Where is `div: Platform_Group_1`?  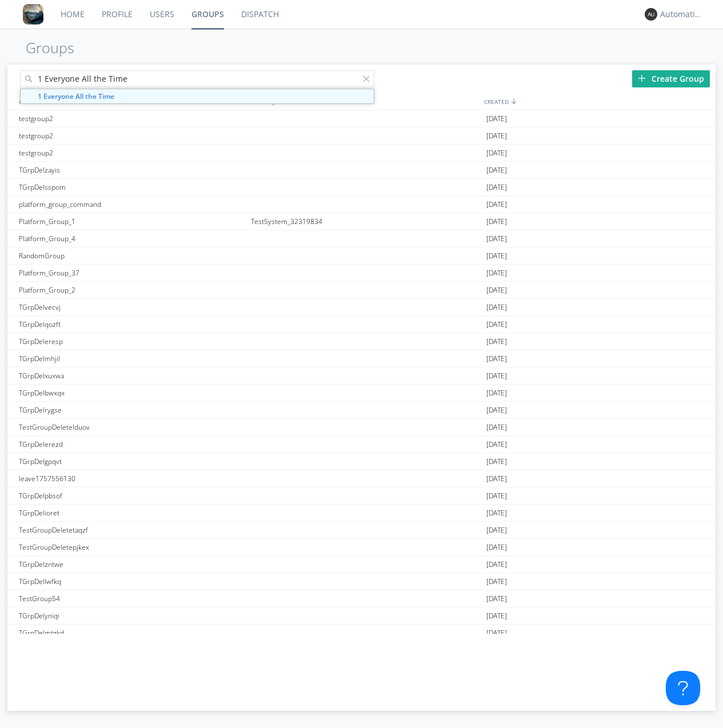 div: Platform_Group_1 is located at coordinates (132, 221).